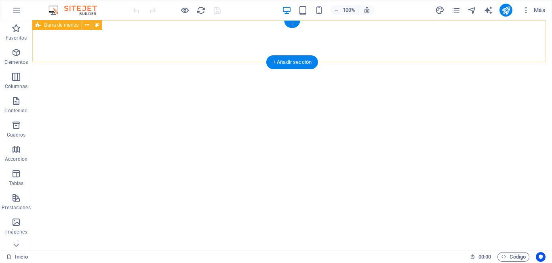  What do you see at coordinates (292, 62) in the screenshot?
I see `div: + Añadir sección` at bounding box center [292, 62].